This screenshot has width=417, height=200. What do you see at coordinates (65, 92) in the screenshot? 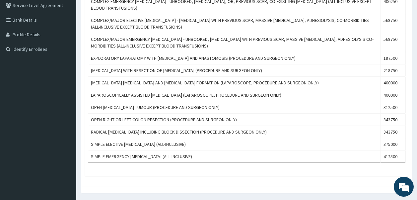
I see `span: We're online!` at bounding box center [65, 92].